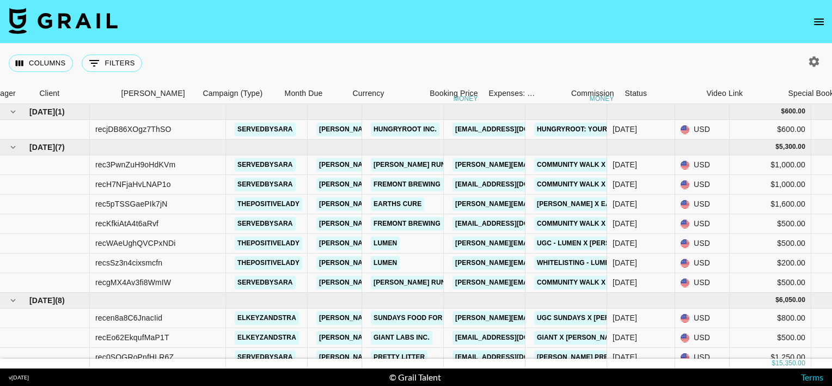 This screenshot has width=832, height=386. I want to click on div: 6,050.00, so click(793, 300).